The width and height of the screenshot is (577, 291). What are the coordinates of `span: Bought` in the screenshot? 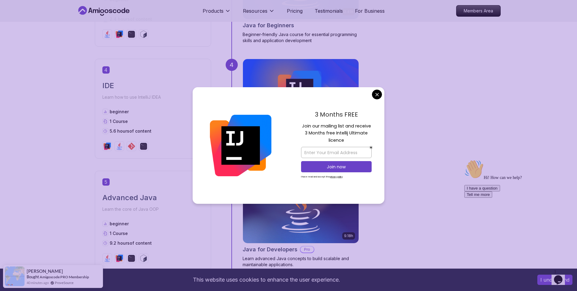 It's located at (33, 277).